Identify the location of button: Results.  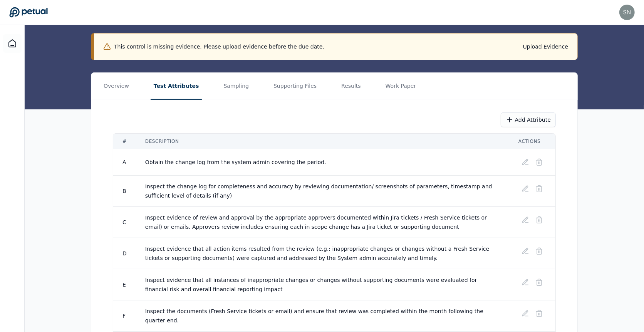
(351, 86).